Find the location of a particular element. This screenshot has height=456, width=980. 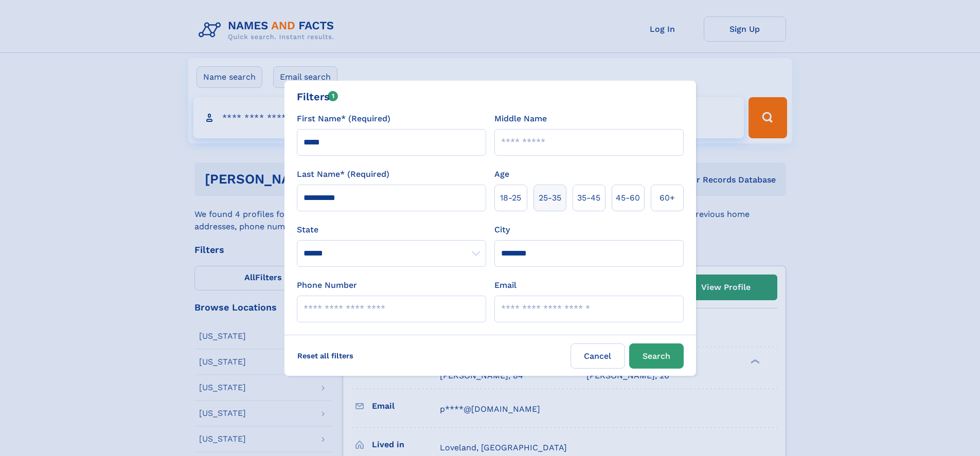

button: Search is located at coordinates (657, 356).